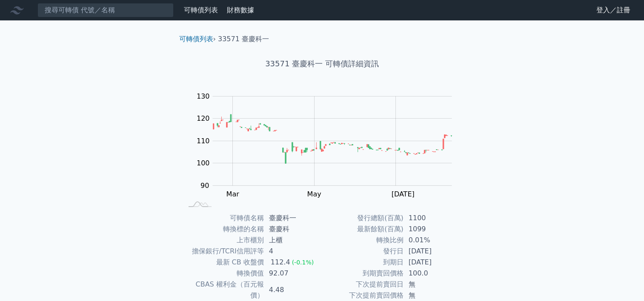 Image resolution: width=644 pixels, height=301 pixels. I want to click on tspan: May, so click(314, 194).